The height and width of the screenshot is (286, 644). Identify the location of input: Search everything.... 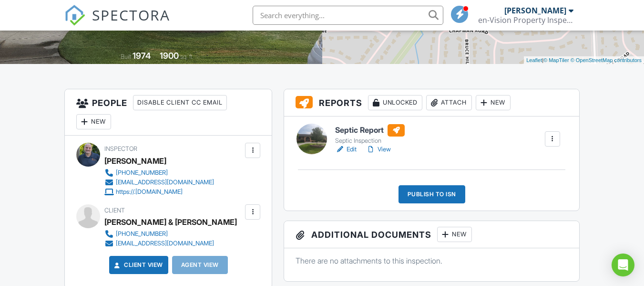
(348, 16).